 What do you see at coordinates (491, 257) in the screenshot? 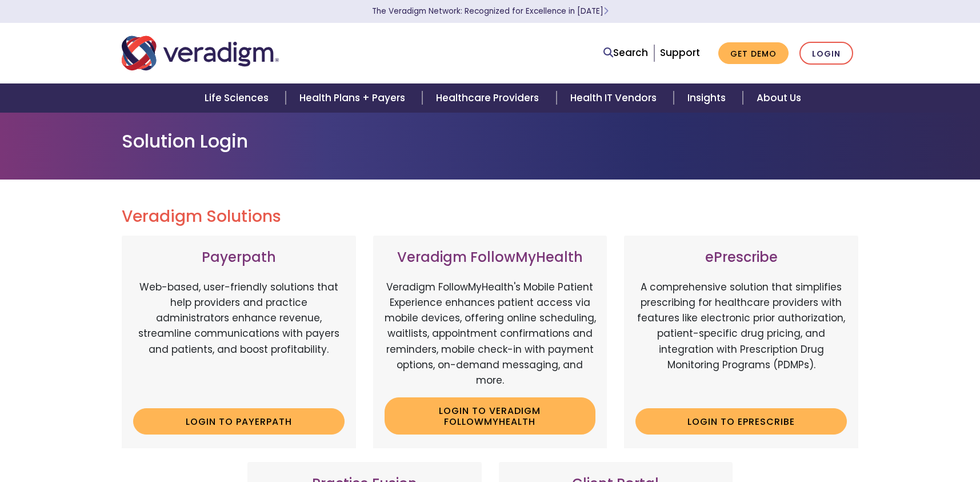
I see `h3: Veradigm FollowMyHealth` at bounding box center [491, 257].